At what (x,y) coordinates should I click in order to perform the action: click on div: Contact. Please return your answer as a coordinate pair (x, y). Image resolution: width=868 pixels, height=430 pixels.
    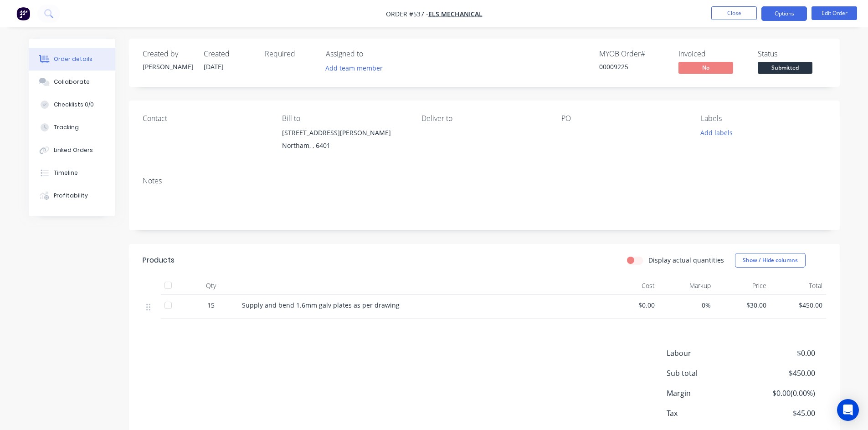
    Looking at the image, I should click on (205, 118).